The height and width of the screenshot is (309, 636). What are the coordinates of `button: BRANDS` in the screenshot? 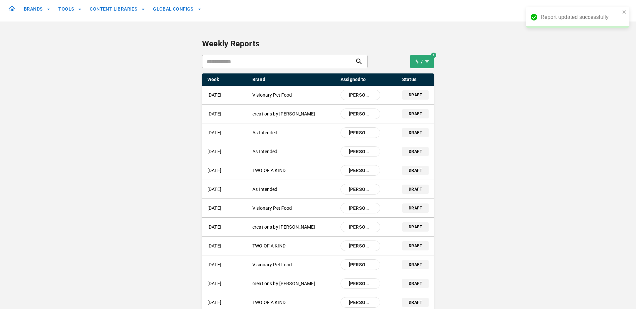 It's located at (37, 9).